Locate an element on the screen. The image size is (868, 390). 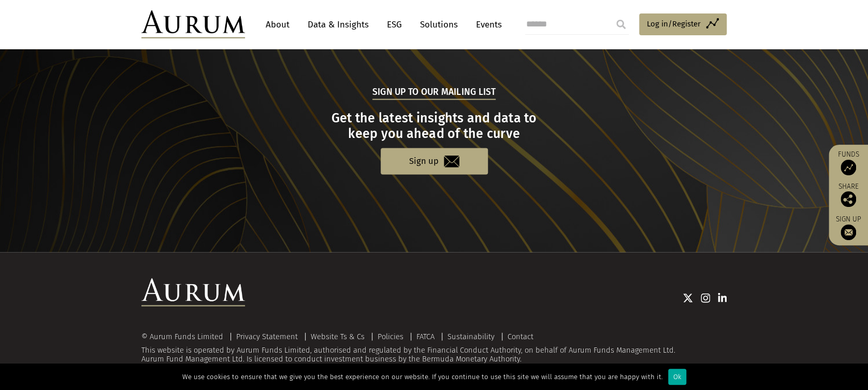
img: Aurum Logo is located at coordinates (193, 292).